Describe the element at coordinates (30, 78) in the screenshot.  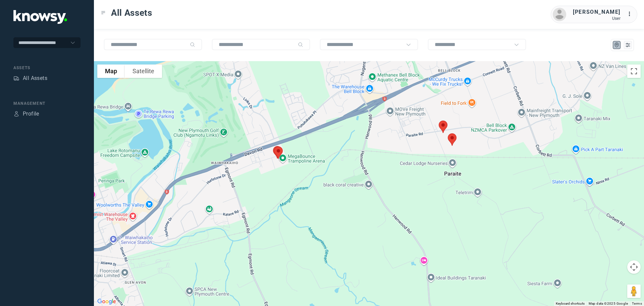
I see `a: AssetsAll Assets` at that location.